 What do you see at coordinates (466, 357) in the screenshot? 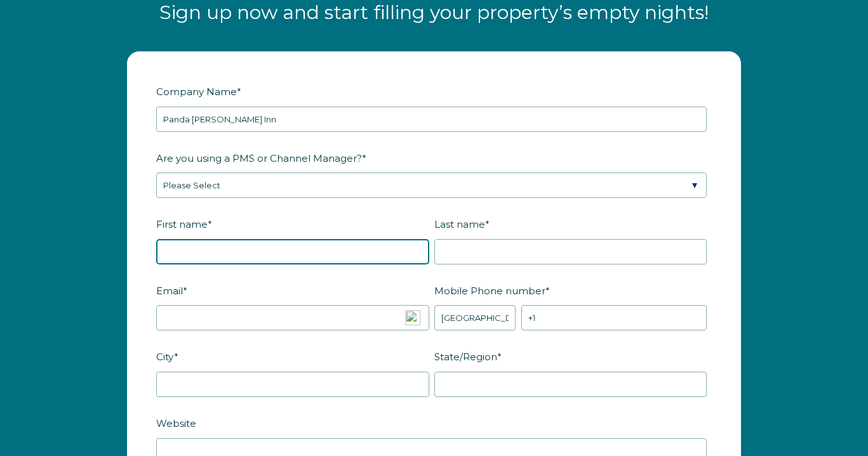
I see `span: State/Region` at bounding box center [466, 357].